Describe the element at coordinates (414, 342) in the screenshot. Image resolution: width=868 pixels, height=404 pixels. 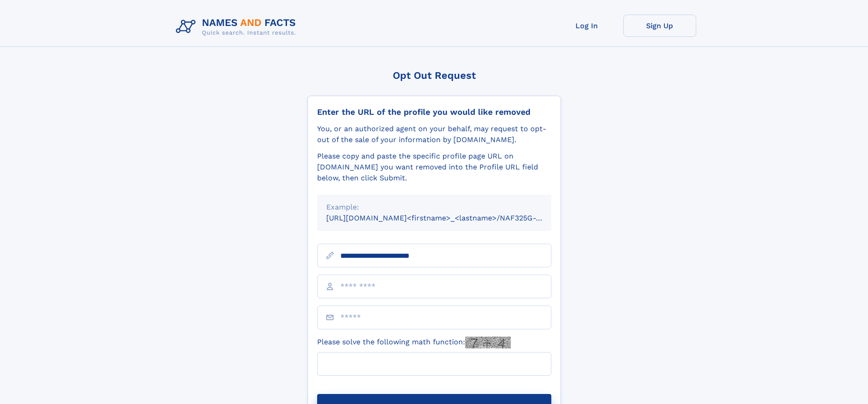
I see `label: Please solve the following math function:` at that location.